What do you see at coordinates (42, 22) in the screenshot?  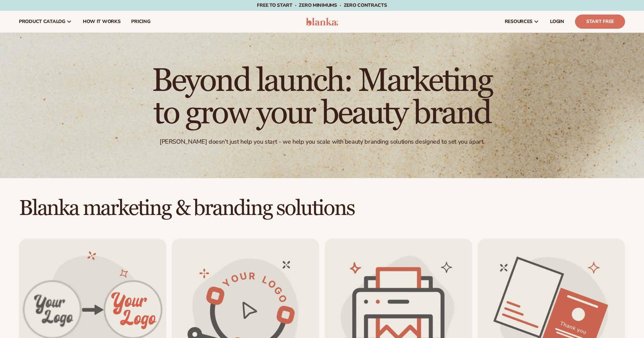 I see `span: product catalog` at bounding box center [42, 22].